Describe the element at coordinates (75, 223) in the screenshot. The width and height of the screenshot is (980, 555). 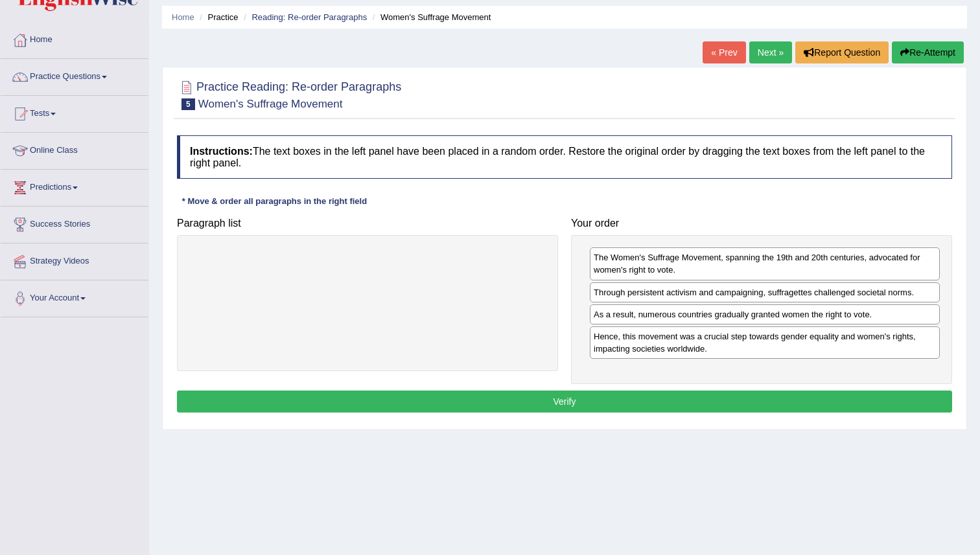
I see `a: Success Stories` at that location.